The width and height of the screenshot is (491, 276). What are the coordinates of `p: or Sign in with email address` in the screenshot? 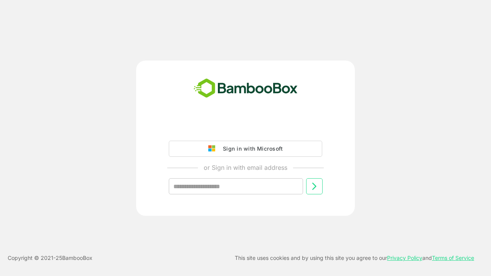 It's located at (246, 168).